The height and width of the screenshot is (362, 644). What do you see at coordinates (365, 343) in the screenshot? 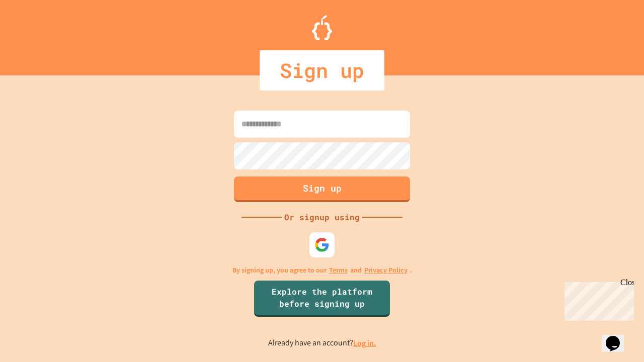
I see `a: Log in.` at bounding box center [365, 343].